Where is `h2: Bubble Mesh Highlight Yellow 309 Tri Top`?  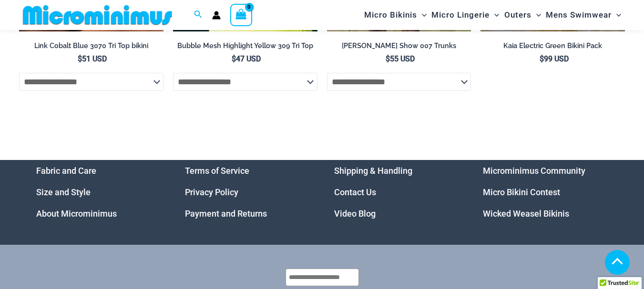 h2: Bubble Mesh Highlight Yellow 309 Tri Top is located at coordinates (245, 46).